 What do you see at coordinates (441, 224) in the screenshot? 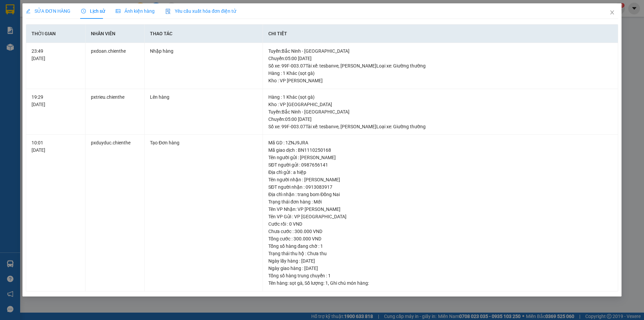
I see `div: Cước rồi : 0 VND` at bounding box center [441, 224].